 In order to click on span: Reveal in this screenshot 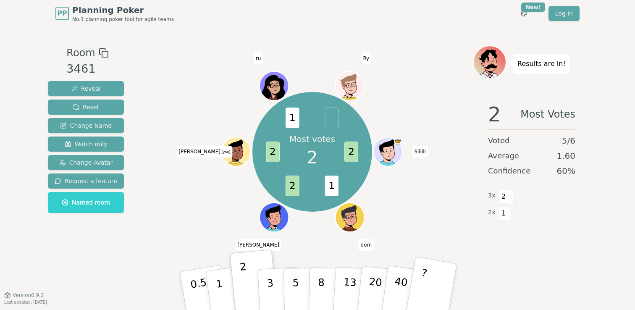, I will do `click(86, 89)`.